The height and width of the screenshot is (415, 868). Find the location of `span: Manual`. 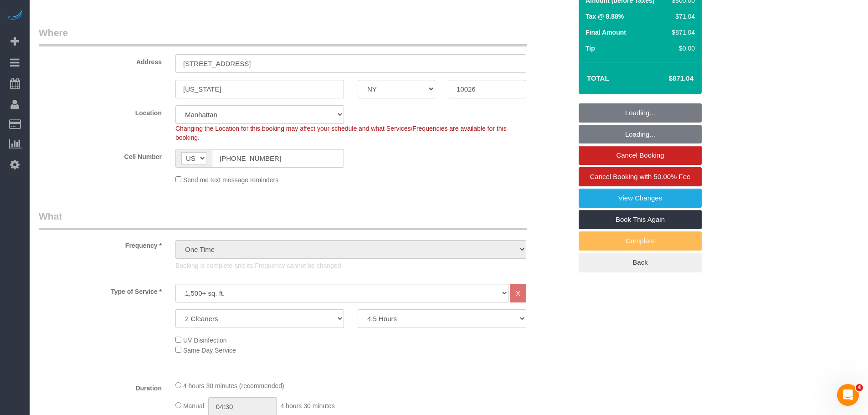

span: Manual is located at coordinates (194, 406).